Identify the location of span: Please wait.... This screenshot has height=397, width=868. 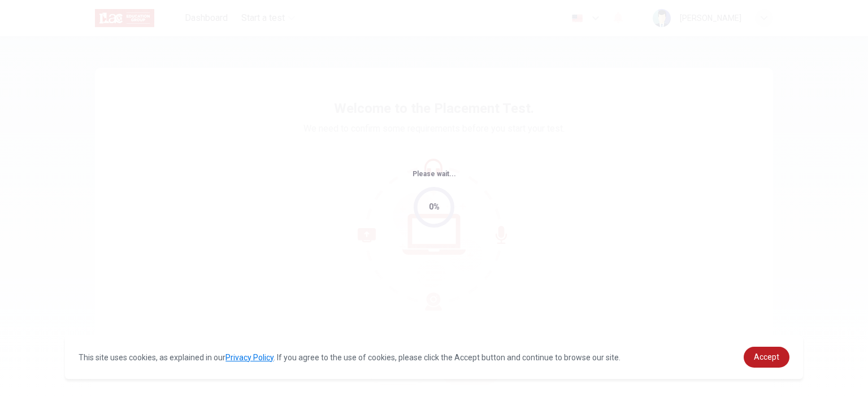
(434, 174).